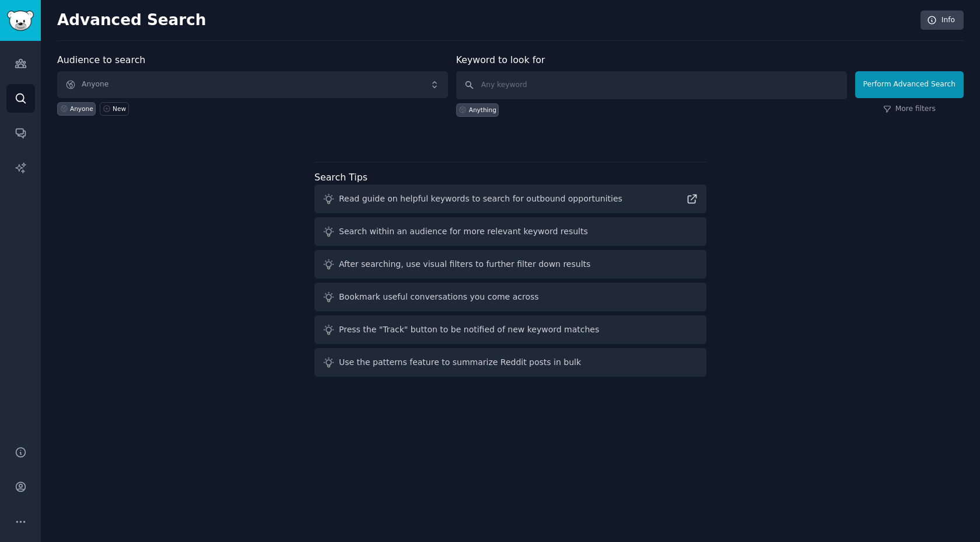 Image resolution: width=980 pixels, height=542 pixels. I want to click on span: Anyone, so click(253, 85).